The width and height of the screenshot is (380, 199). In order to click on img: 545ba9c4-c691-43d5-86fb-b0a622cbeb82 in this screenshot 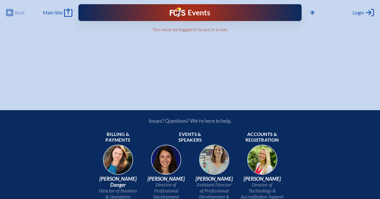, I will do `click(214, 162)`.